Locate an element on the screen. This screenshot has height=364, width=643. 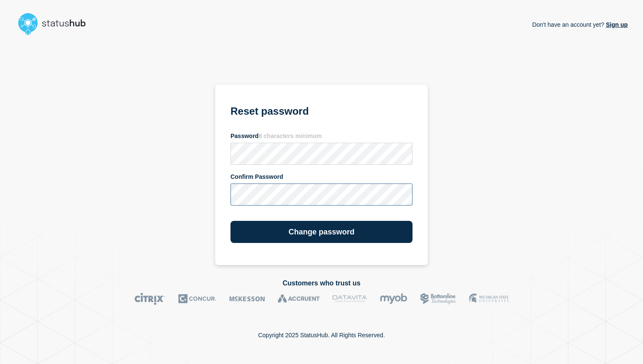
input: password input 8 characters minimum is located at coordinates (321, 153).